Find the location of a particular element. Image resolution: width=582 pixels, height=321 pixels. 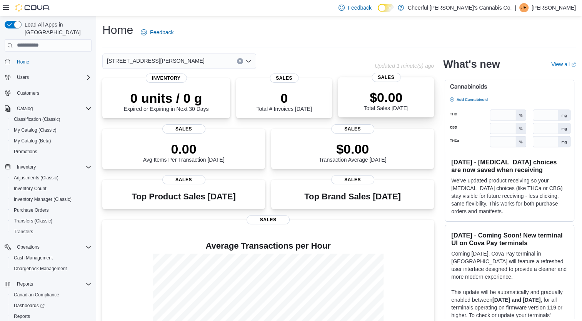

button: Inventory Count is located at coordinates (51, 188).